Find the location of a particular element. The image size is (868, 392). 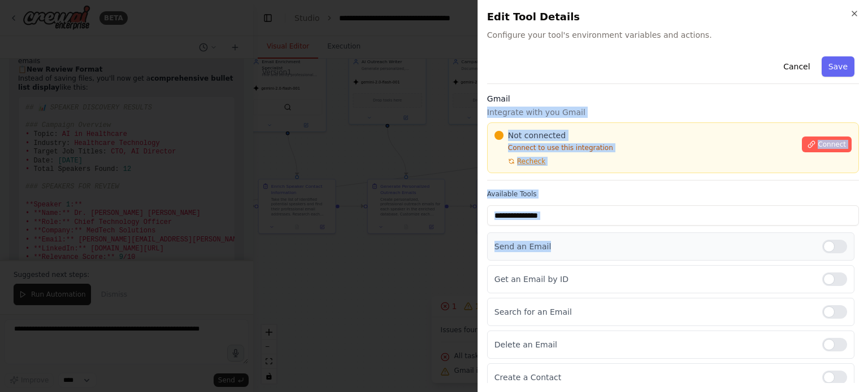

span: Not connected is located at coordinates (537, 135).